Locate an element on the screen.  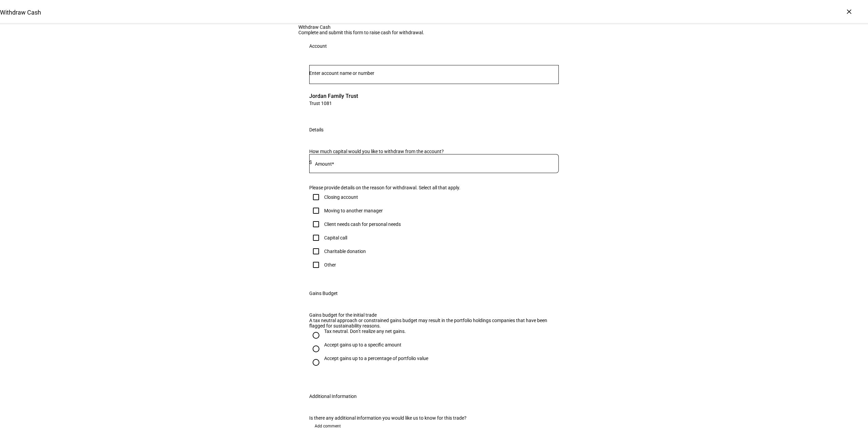
div: Accept gains up to a specific amount is located at coordinates (363, 345).